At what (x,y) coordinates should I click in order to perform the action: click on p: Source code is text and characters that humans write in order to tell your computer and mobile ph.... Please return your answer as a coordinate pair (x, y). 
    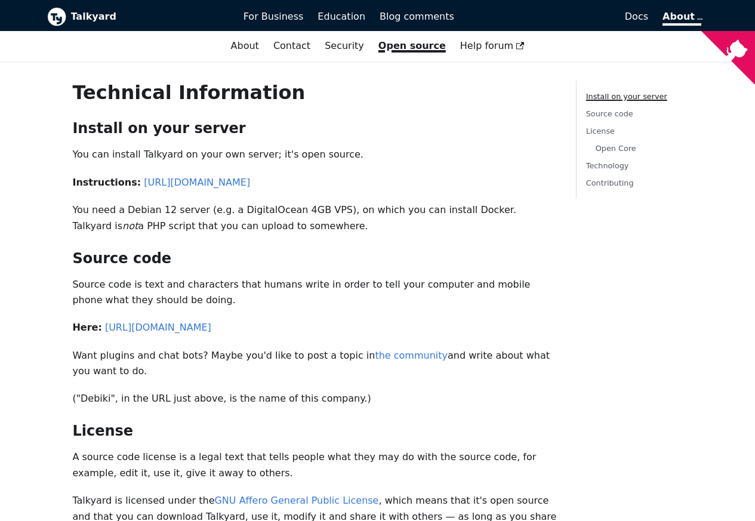
    Looking at the image, I should click on (314, 292).